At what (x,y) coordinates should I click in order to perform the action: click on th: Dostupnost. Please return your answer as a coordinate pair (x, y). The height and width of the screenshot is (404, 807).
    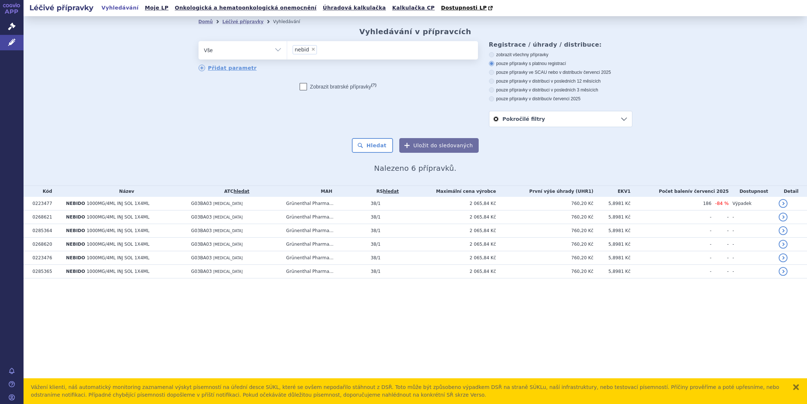
    Looking at the image, I should click on (751, 191).